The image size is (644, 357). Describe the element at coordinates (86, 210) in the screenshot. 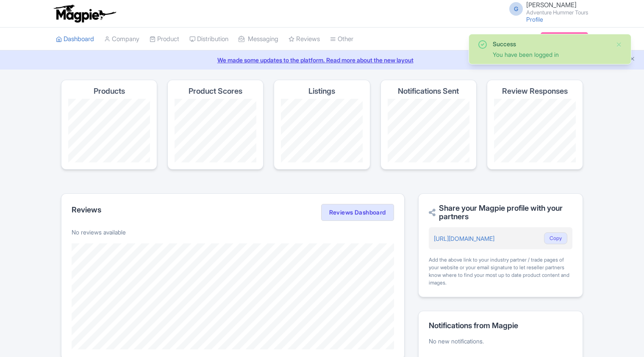

I see `h2: Reviews` at that location.